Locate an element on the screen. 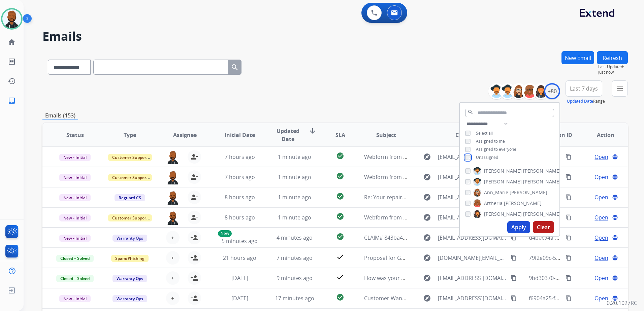 This screenshot has width=644, height=311. button: New Email is located at coordinates (578, 58).